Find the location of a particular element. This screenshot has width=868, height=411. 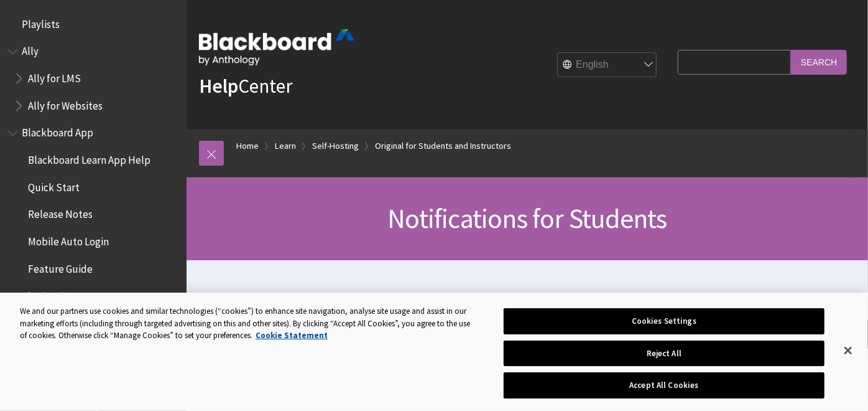

nav: Book outline for Playlists is located at coordinates (94, 24).